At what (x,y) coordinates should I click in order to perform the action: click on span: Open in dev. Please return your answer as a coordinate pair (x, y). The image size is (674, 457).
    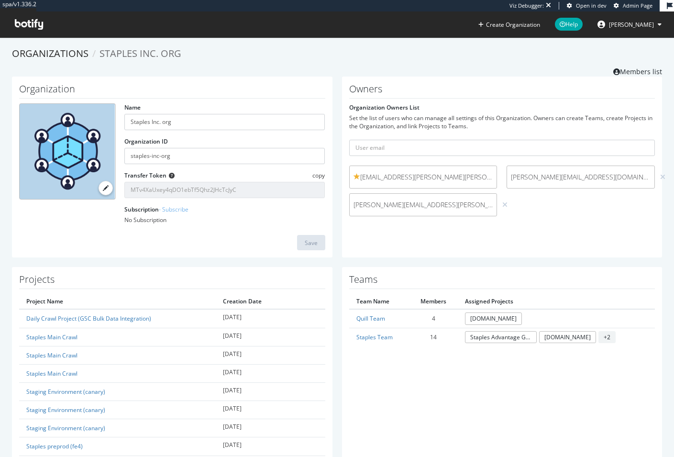
    Looking at the image, I should click on (592, 5).